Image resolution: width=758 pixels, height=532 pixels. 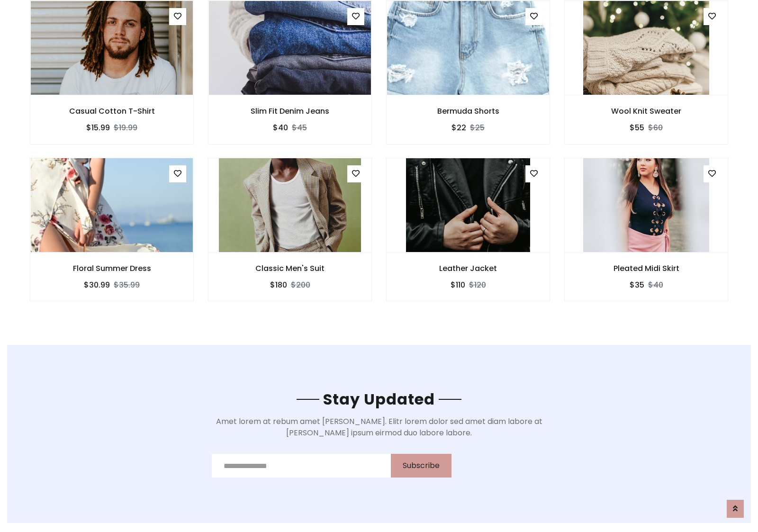 I want to click on h6: $40, so click(x=281, y=127).